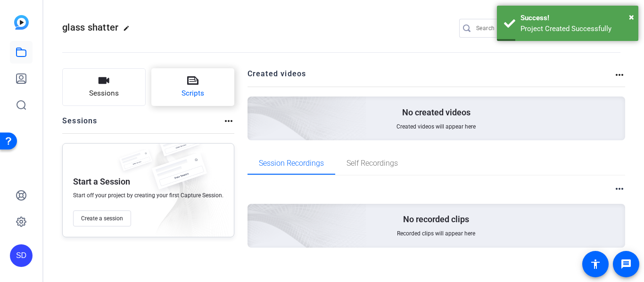  Describe the element at coordinates (254, 105) in the screenshot. I see `img: Creted videos background` at that location.